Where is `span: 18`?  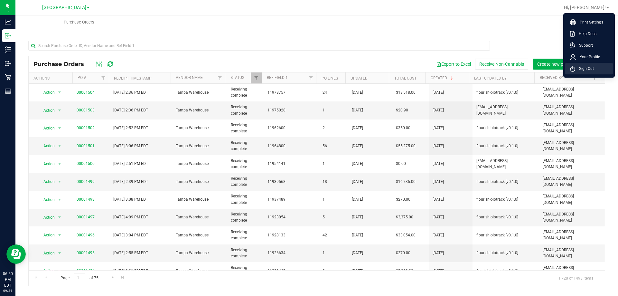 span: 18 is located at coordinates (333, 182).